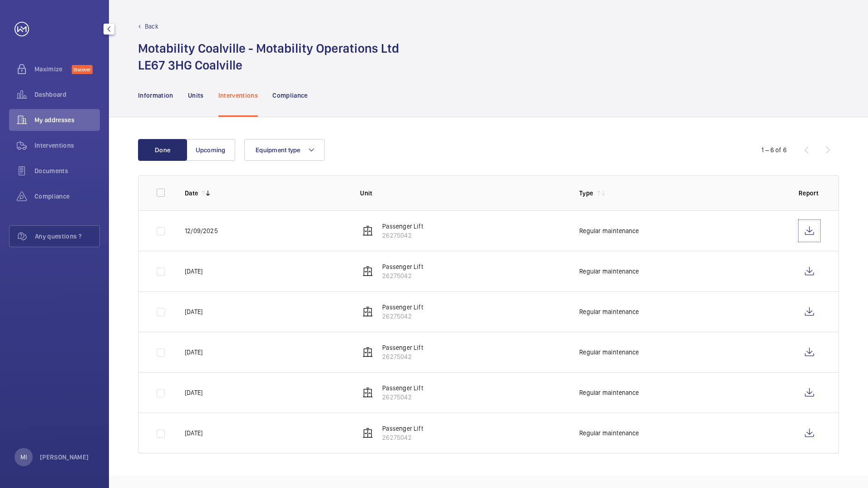 The image size is (868, 488). What do you see at coordinates (278, 150) in the screenshot?
I see `span: Equipment type` at bounding box center [278, 150].